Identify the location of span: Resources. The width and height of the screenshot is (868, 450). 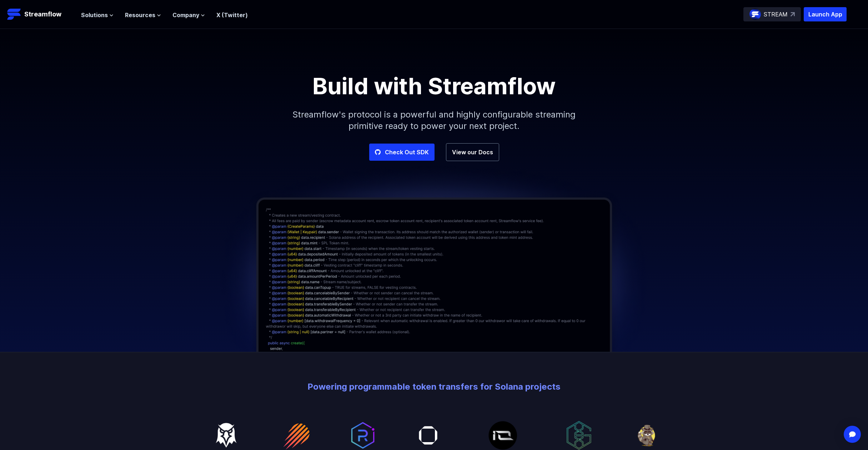
(140, 15).